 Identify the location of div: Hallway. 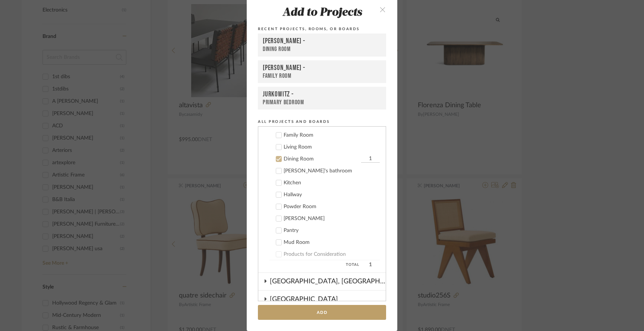
(332, 195).